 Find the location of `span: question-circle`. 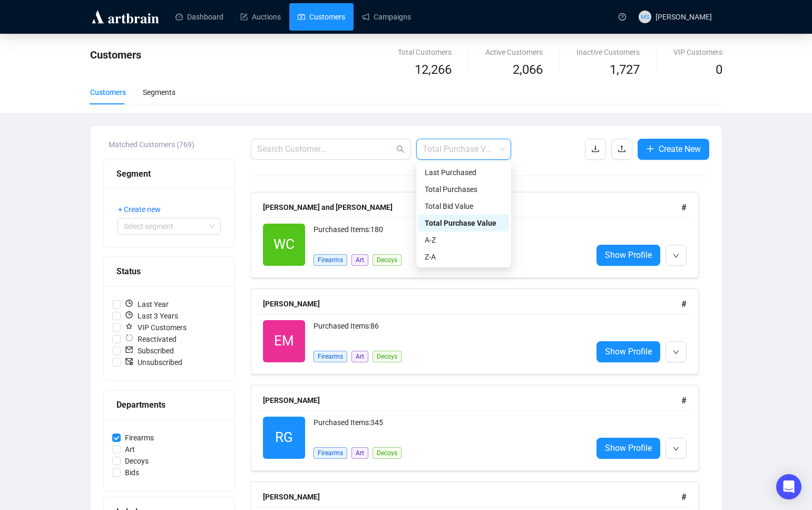

span: question-circle is located at coordinates (622, 17).